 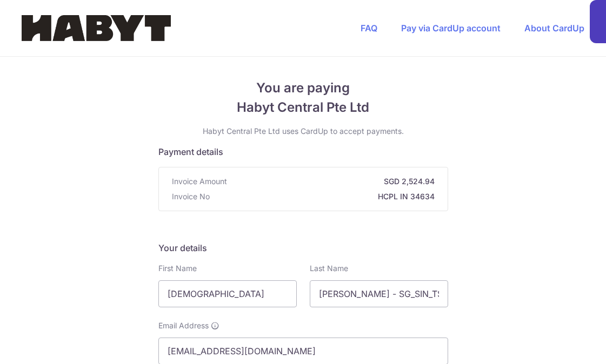 I want to click on span: Habyt Central Pte Ltd, so click(x=303, y=107).